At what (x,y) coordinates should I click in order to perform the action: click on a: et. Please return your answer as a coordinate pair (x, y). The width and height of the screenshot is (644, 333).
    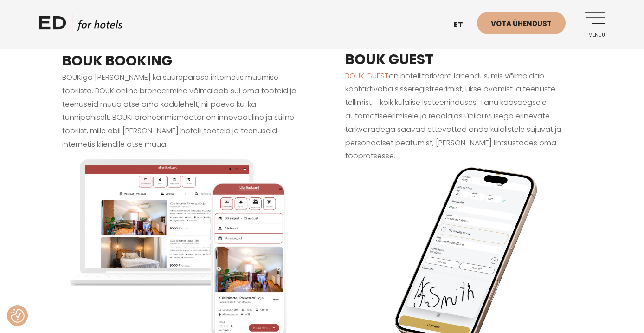
    Looking at the image, I should click on (463, 25).